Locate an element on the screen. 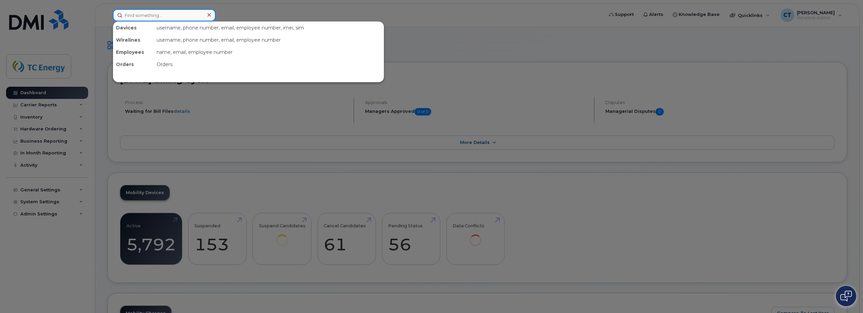 This screenshot has height=313, width=863. div: name, email, employee number is located at coordinates (269, 52).